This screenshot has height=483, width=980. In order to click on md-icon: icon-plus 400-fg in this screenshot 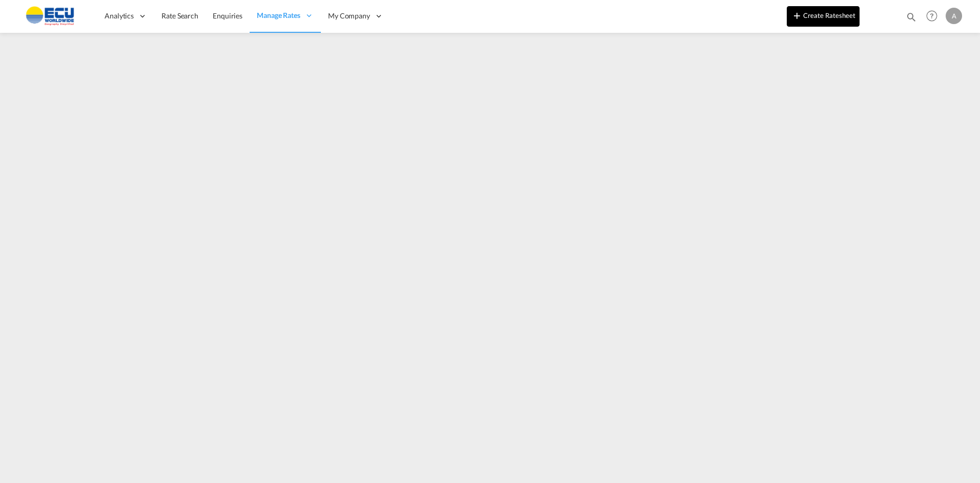, I will do `click(797, 16)`.